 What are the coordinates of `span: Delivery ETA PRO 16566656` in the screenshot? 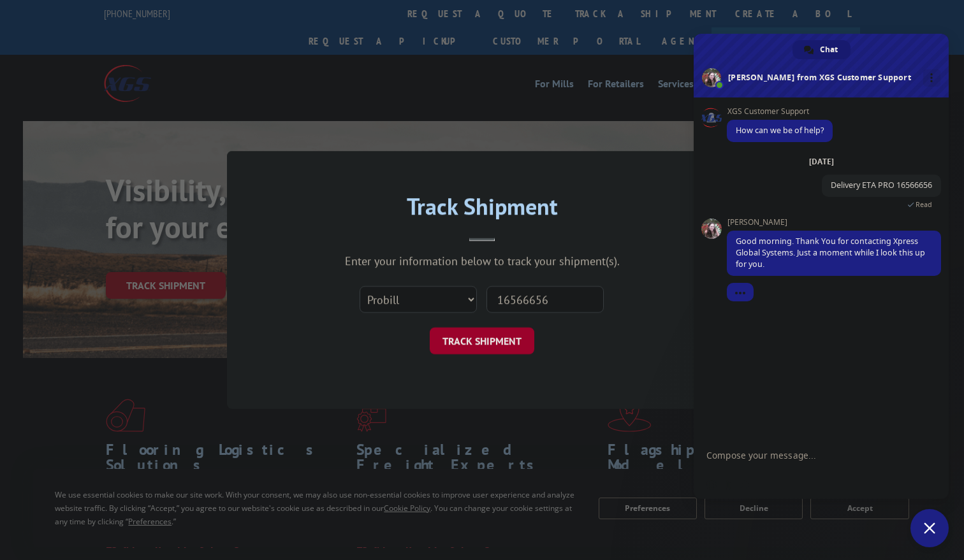 It's located at (881, 184).